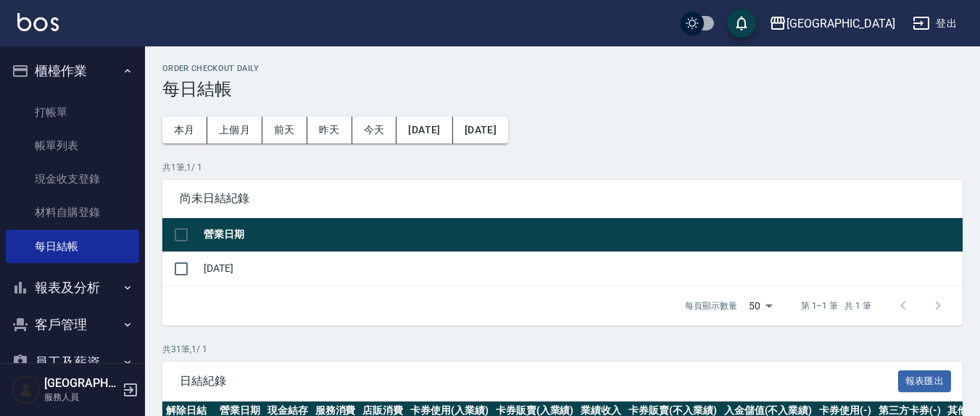 The width and height of the screenshot is (980, 416). What do you see at coordinates (73, 247) in the screenshot?
I see `a: 每日結帳` at bounding box center [73, 247].